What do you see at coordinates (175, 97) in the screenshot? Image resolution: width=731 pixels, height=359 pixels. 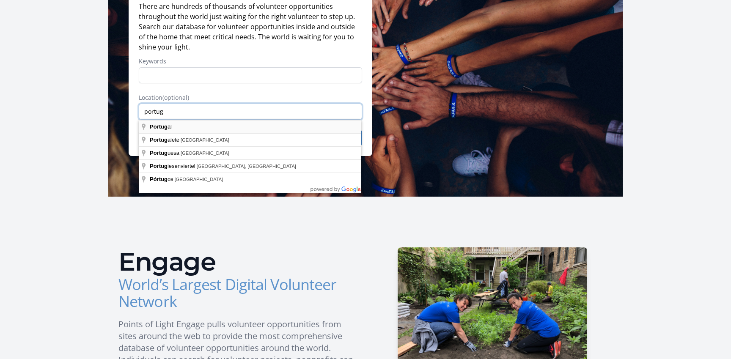 I see `span: (optional)` at bounding box center [175, 97].